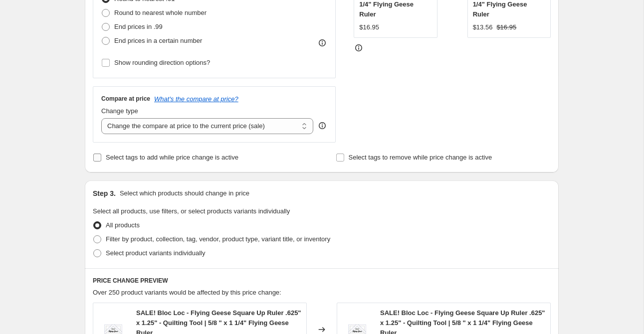 This screenshot has height=334, width=644. Describe the element at coordinates (123, 225) in the screenshot. I see `span: All products` at that location.